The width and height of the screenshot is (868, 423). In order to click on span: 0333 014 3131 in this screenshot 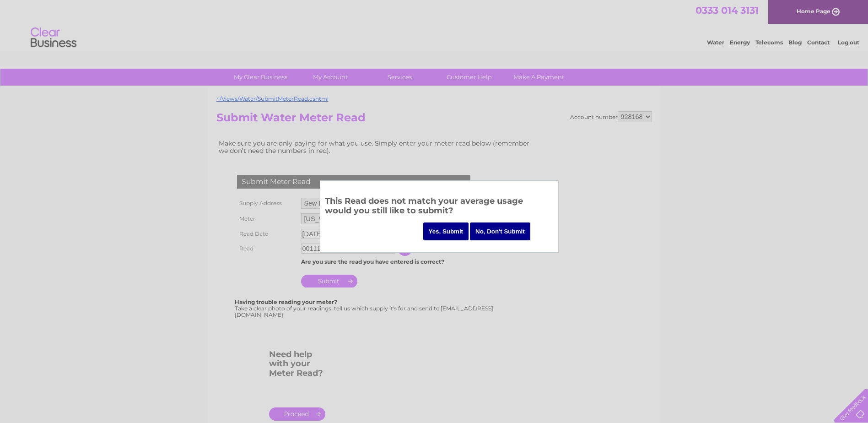, I will do `click(727, 10)`.